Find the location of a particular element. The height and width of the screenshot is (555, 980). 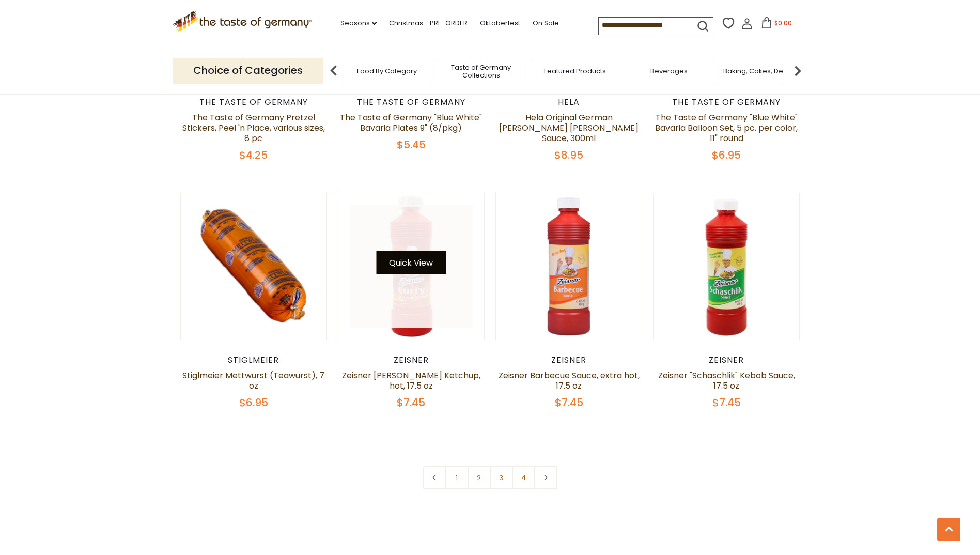

a: Seasons is located at coordinates (359, 23).